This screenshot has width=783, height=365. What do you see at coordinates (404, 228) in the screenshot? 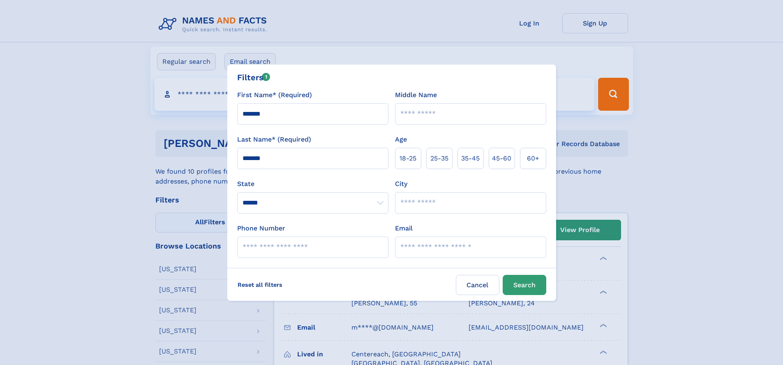
I see `label: Email` at bounding box center [404, 228].